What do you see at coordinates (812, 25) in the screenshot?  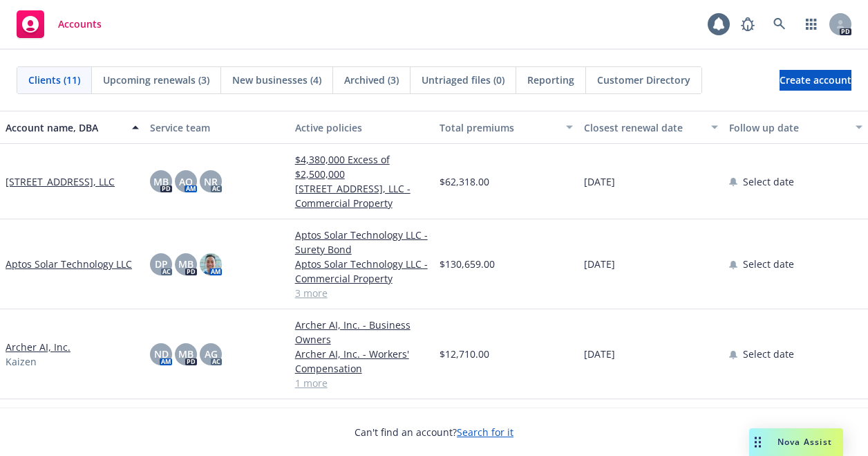 I see `a: Switch app` at bounding box center [812, 25].